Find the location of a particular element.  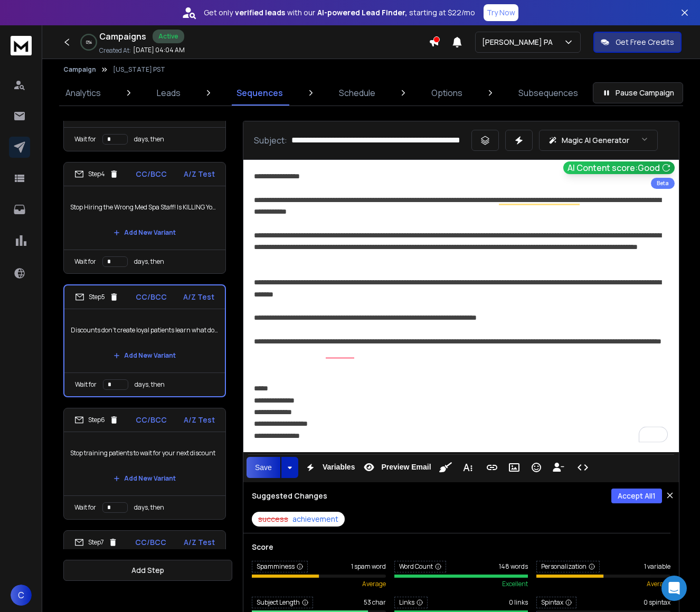

span: Variables is located at coordinates (339, 467).